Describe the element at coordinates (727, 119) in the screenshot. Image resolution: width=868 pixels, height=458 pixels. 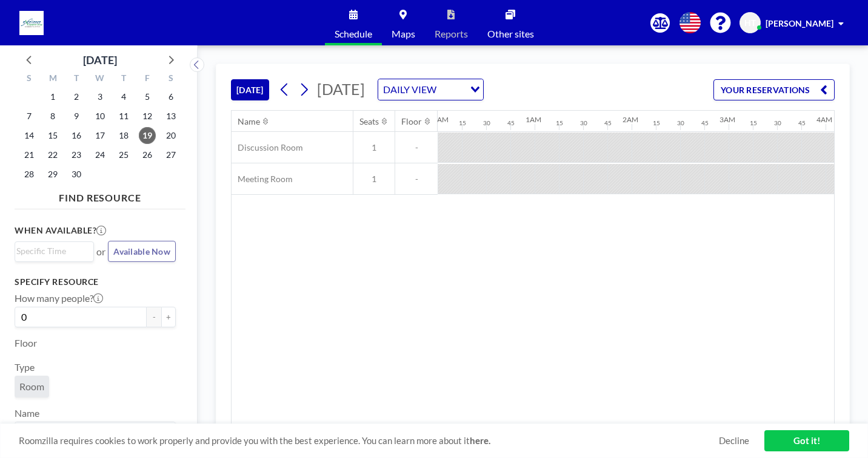
I see `div: 3AM` at that location.